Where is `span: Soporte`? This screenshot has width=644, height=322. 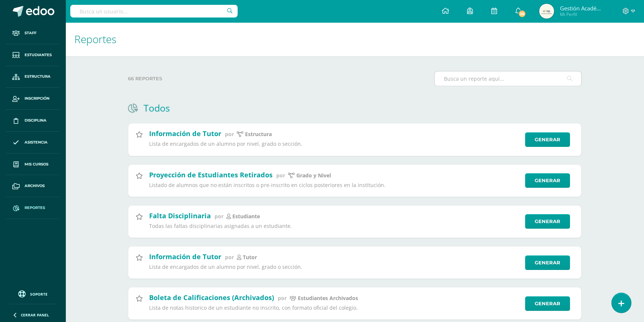
span: Soporte is located at coordinates (39, 294).